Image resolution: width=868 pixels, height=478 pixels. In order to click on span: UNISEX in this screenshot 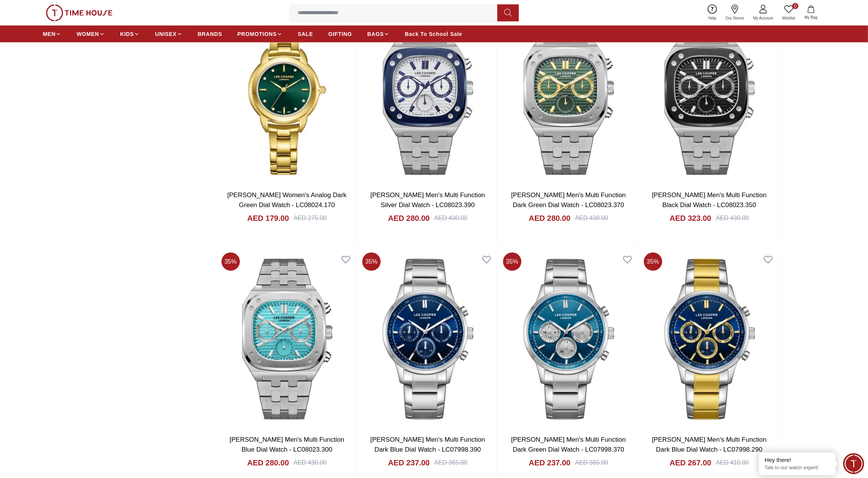, I will do `click(166, 34)`.